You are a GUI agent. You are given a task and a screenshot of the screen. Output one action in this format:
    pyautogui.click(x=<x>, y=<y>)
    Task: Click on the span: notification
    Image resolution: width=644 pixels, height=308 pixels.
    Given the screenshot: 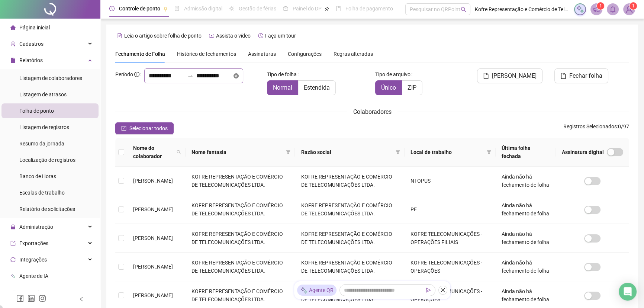 What is the action you would take?
    pyautogui.click(x=596, y=9)
    